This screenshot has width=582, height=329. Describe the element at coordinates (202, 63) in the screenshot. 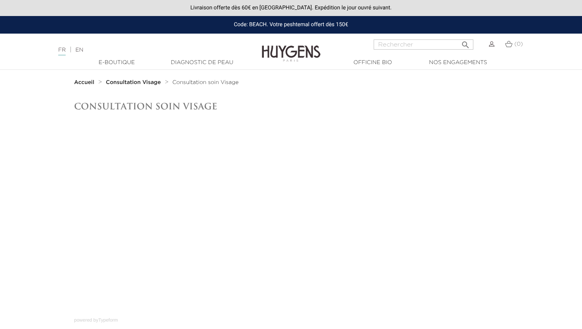

I see `a: Diagnostic de peau` at that location.